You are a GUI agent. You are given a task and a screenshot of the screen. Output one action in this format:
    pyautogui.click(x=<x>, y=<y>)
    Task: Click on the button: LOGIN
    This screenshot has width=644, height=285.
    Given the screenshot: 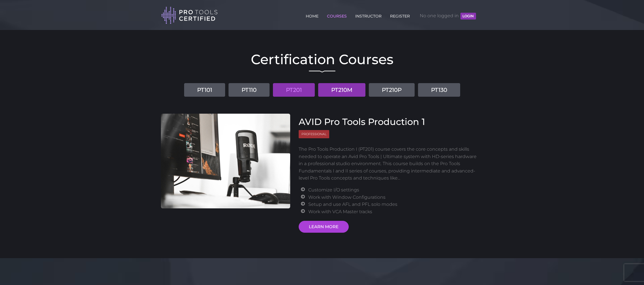 What is the action you would take?
    pyautogui.click(x=468, y=16)
    